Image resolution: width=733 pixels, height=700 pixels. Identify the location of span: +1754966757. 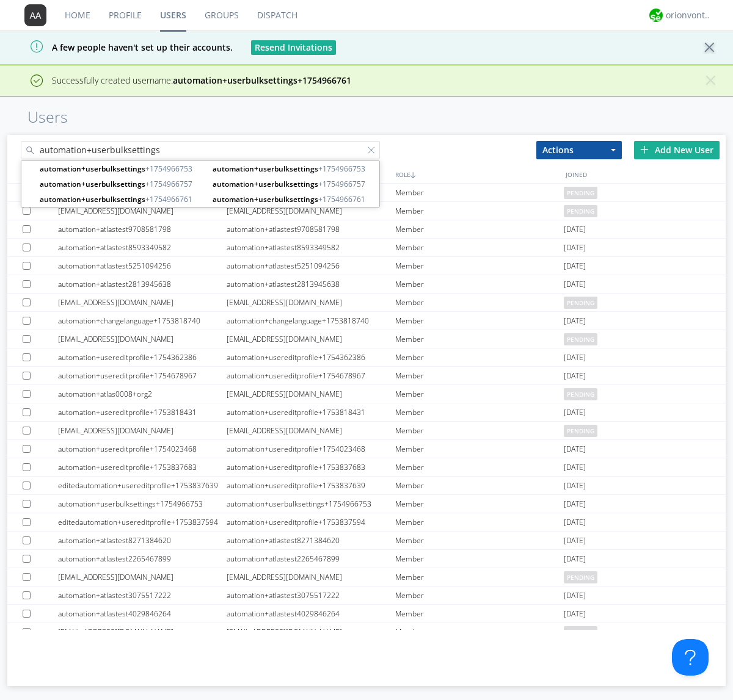
(294, 183).